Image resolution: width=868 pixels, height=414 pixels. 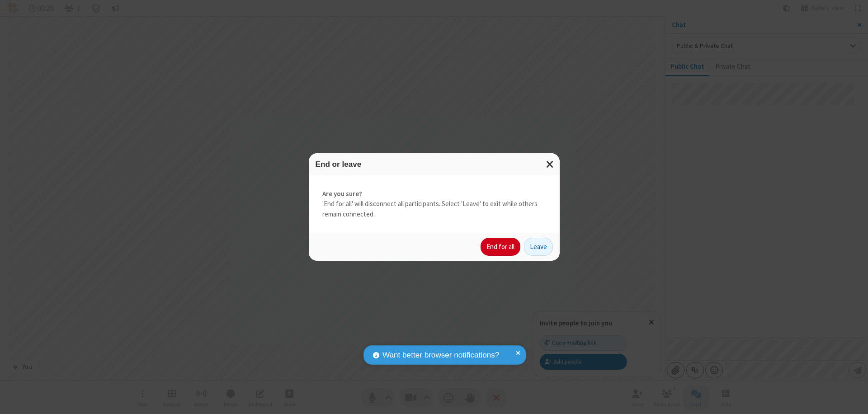 I want to click on div: 'End for all' will disconnect all participants. Select 'Leave' to exit while others remain connec..., so click(x=434, y=204).